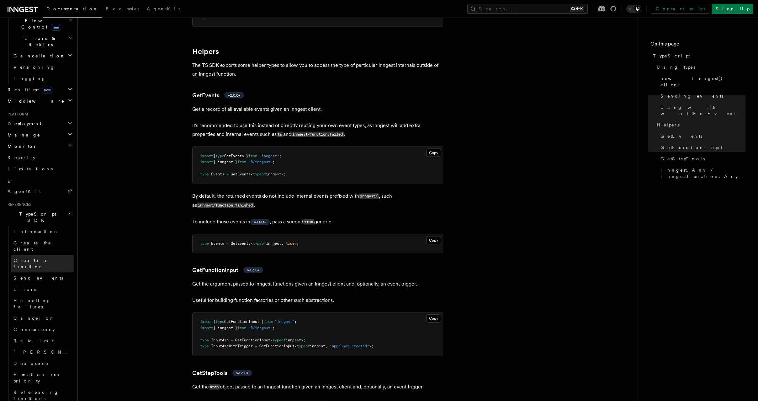 The width and height of the screenshot is (758, 401). I want to click on a: Send events, so click(42, 278).